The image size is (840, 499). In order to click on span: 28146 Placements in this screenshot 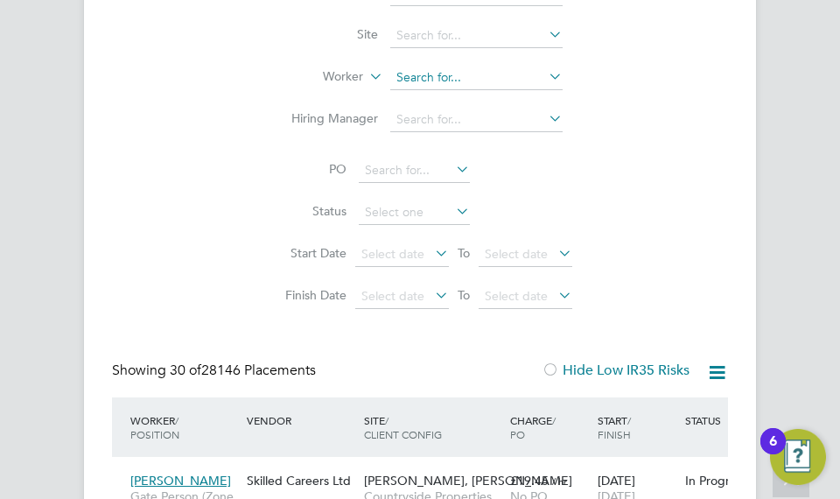, I will do `click(242, 370)`.